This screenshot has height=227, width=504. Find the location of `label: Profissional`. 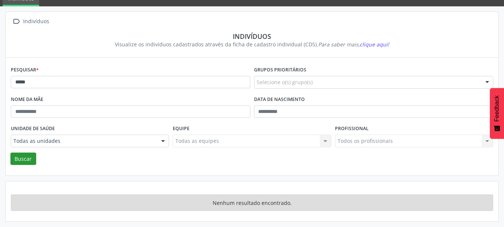

label: Profissional is located at coordinates (352, 128).